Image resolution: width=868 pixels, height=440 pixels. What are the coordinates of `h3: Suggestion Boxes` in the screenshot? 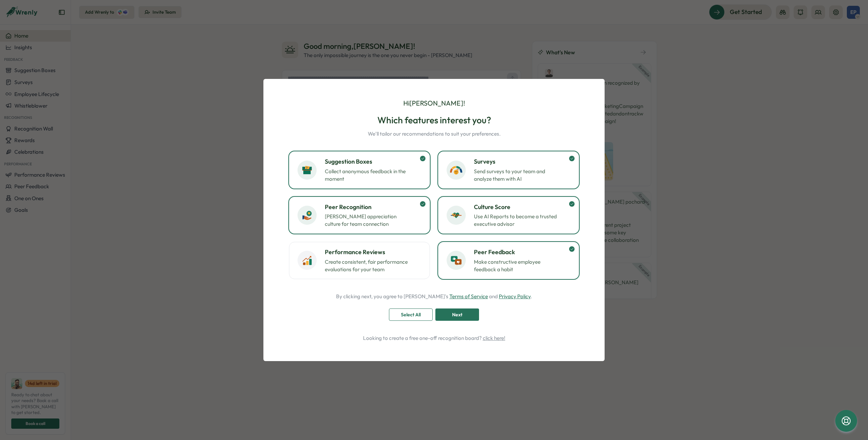 It's located at (373, 161).